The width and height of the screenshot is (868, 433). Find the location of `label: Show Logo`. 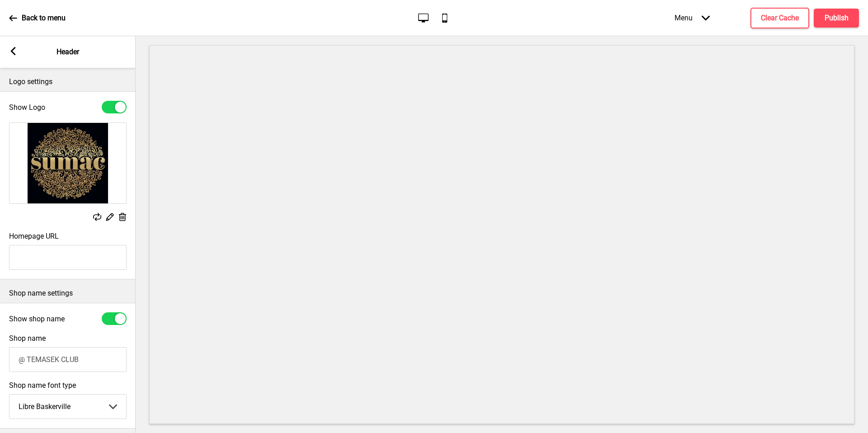

label: Show Logo is located at coordinates (27, 108).